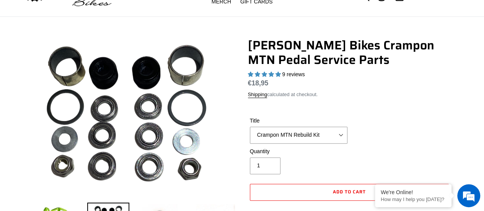 The width and height of the screenshot is (484, 211). What do you see at coordinates (257, 94) in the screenshot?
I see `a: Shipping` at bounding box center [257, 94].